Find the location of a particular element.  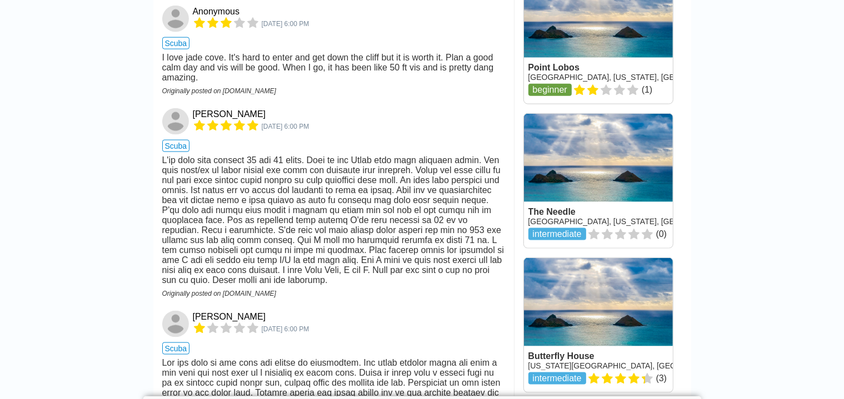

a: Troy Bigelow is located at coordinates (176, 122).